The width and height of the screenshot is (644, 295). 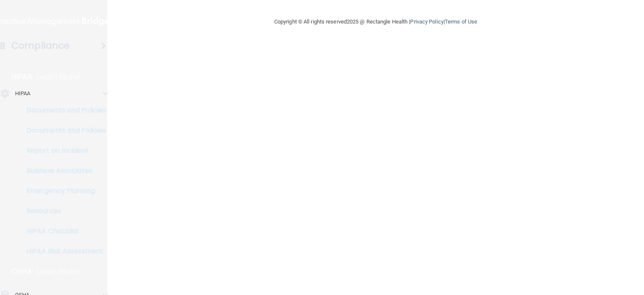 What do you see at coordinates (63, 191) in the screenshot?
I see `p: Emergency Planning` at bounding box center [63, 191].